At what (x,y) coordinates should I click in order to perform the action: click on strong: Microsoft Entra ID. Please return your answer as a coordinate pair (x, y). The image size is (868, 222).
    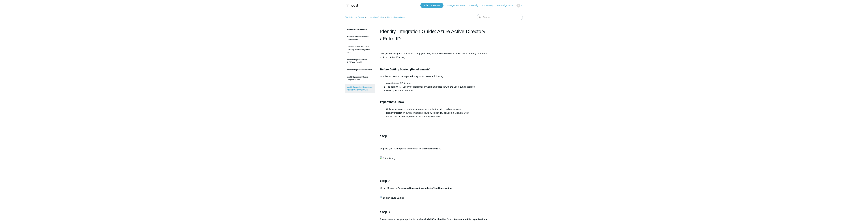
    Looking at the image, I should click on (431, 148).